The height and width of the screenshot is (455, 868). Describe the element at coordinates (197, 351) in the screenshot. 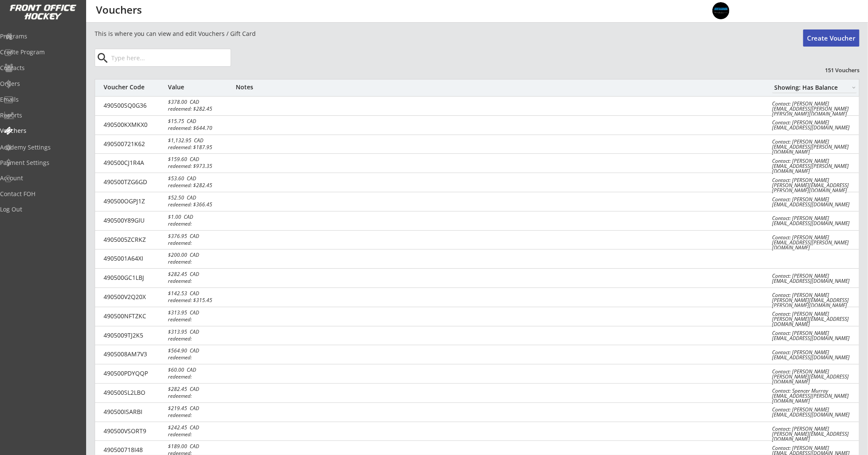

I see `div: $564.90 CAD` at that location.